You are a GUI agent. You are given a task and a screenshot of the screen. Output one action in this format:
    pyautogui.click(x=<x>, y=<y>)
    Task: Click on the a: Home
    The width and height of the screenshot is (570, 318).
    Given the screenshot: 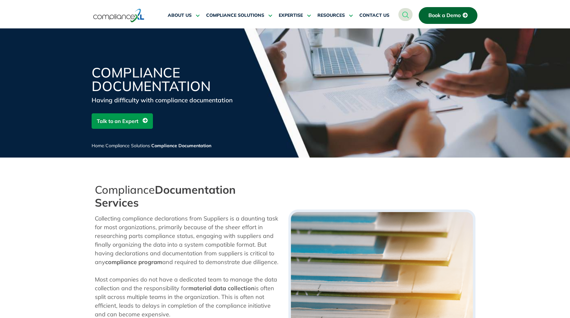 What is the action you would take?
    pyautogui.click(x=98, y=145)
    